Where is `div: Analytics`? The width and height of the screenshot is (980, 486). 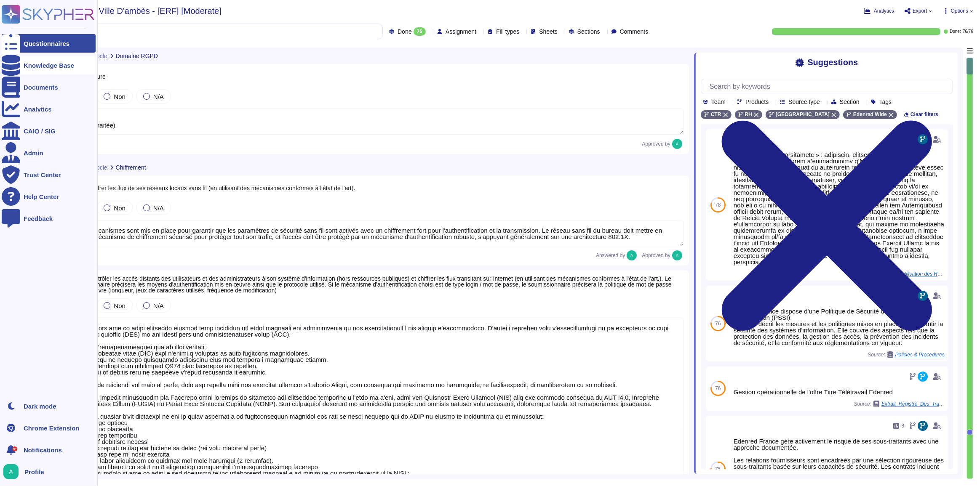
div: Analytics is located at coordinates (37, 109).